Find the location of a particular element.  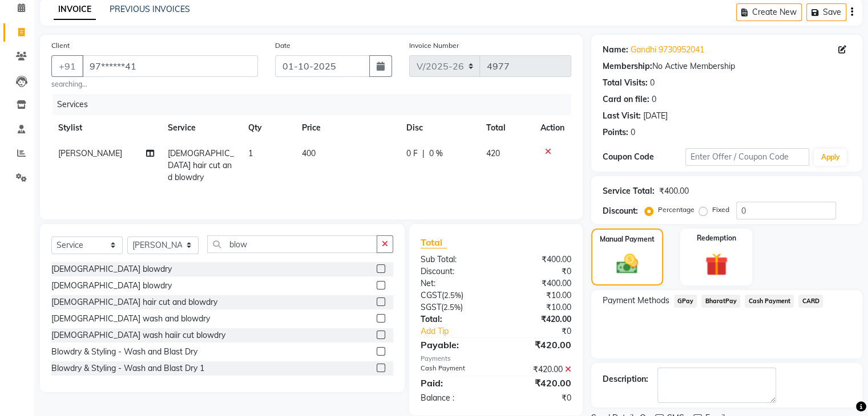

div: Sub Total: is located at coordinates (454, 259).